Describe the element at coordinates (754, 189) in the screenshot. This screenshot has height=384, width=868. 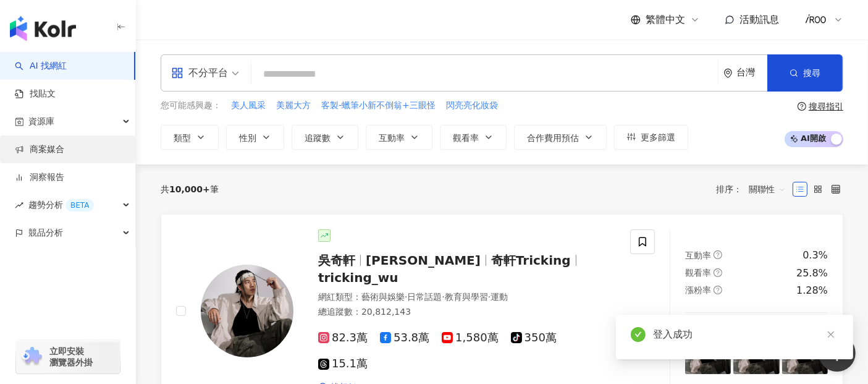
I see `div: 排序：` at that location.